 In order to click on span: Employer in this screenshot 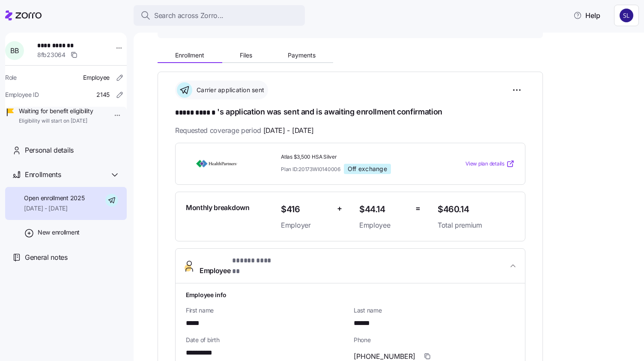, I will do `click(305, 225)`.